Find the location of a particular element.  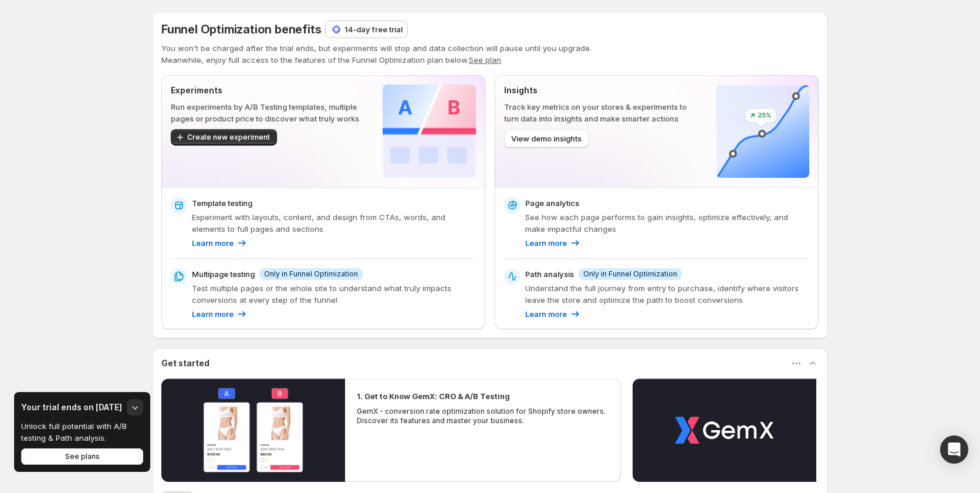

span: See plans is located at coordinates (82, 456).